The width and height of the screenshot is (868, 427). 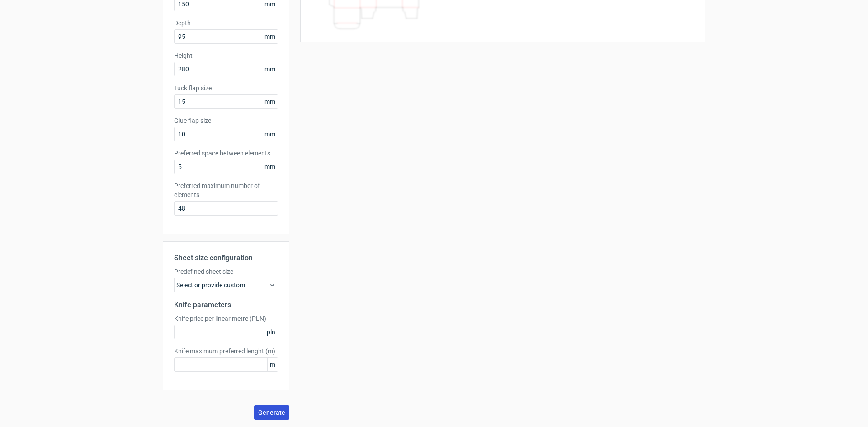 I want to click on label: Preferred maximum number of elements, so click(x=226, y=190).